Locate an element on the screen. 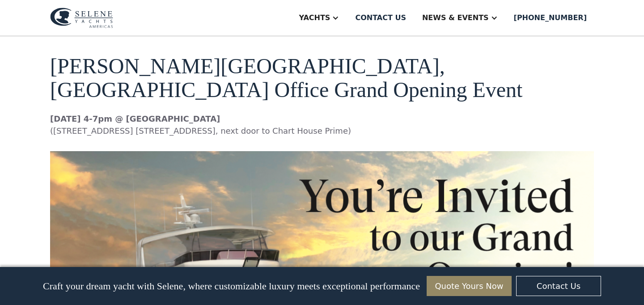 Image resolution: width=644 pixels, height=305 pixels. img: logo is located at coordinates (81, 18).